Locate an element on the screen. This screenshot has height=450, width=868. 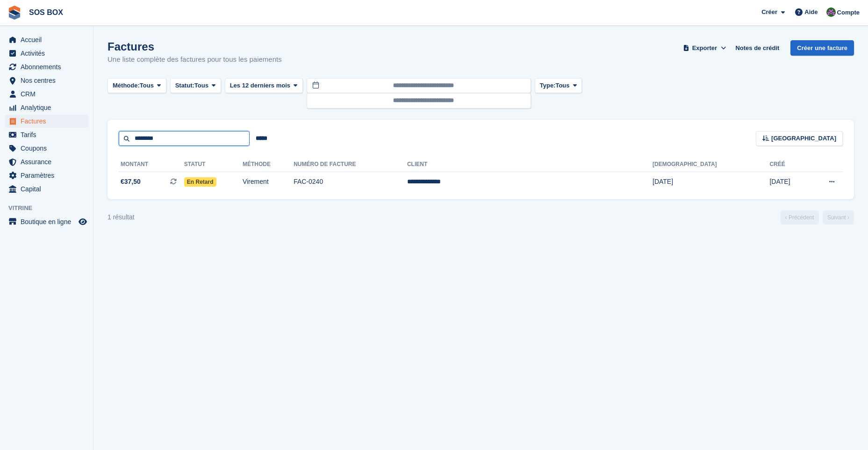
img: ALEXANDRE SOUBIRA is located at coordinates (831, 12).